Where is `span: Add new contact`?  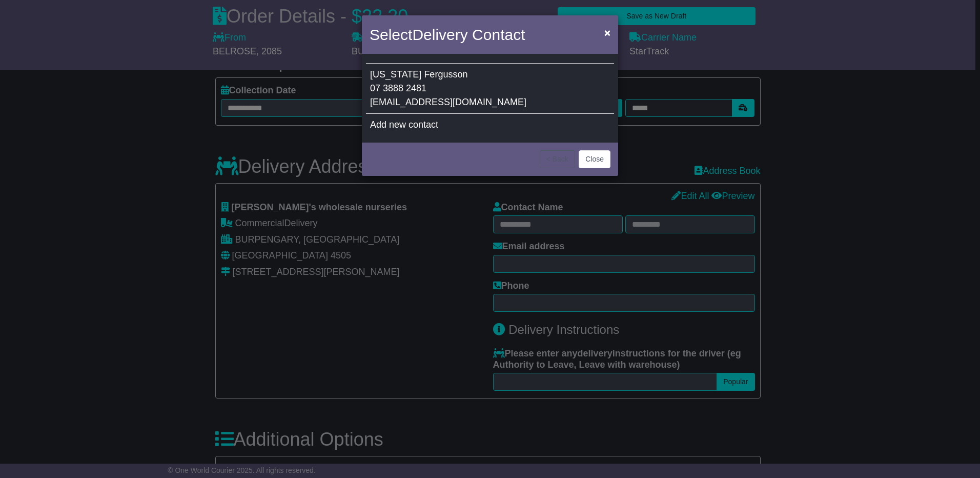
span: Add new contact is located at coordinates (404, 125).